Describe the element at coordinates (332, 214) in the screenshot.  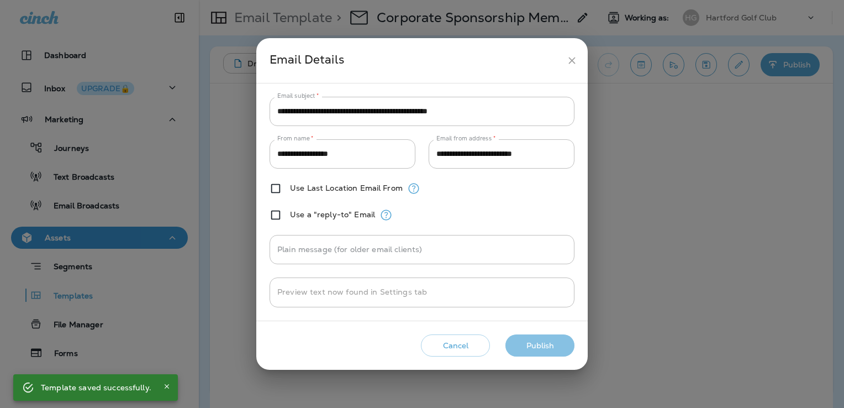
I see `label: Use a "reply-to" Email` at that location.